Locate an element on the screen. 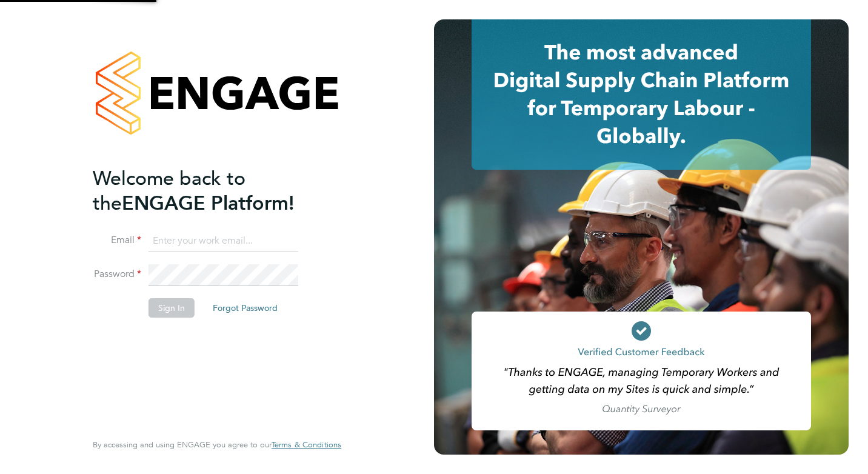 This screenshot has height=474, width=868. span: Welcome back to the is located at coordinates (169, 191).